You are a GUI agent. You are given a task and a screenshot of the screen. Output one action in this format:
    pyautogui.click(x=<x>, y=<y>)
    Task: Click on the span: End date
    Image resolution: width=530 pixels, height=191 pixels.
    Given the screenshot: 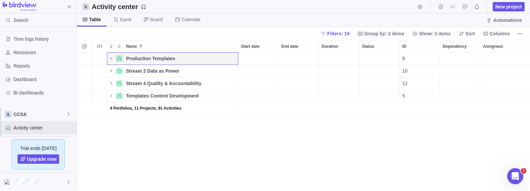 What is the action you would take?
    pyautogui.click(x=290, y=46)
    